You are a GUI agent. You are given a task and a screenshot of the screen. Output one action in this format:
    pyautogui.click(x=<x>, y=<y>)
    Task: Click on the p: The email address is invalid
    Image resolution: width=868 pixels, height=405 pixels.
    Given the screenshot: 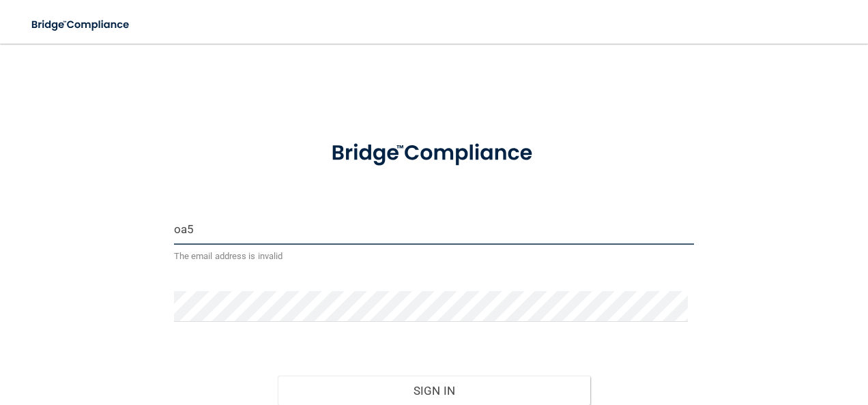 What is the action you would take?
    pyautogui.click(x=434, y=257)
    